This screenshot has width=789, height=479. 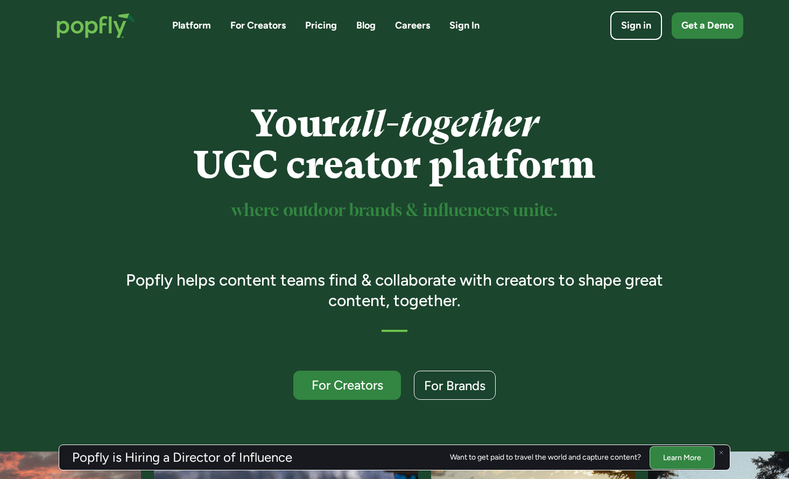 I want to click on div: Want to get paid to travel the world and capture content?, so click(x=545, y=457).